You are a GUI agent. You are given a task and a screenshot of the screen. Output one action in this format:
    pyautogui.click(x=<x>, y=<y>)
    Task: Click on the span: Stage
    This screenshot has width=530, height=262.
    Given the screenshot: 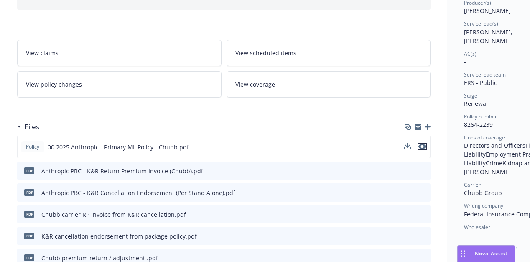 What is the action you would take?
    pyautogui.click(x=470, y=95)
    